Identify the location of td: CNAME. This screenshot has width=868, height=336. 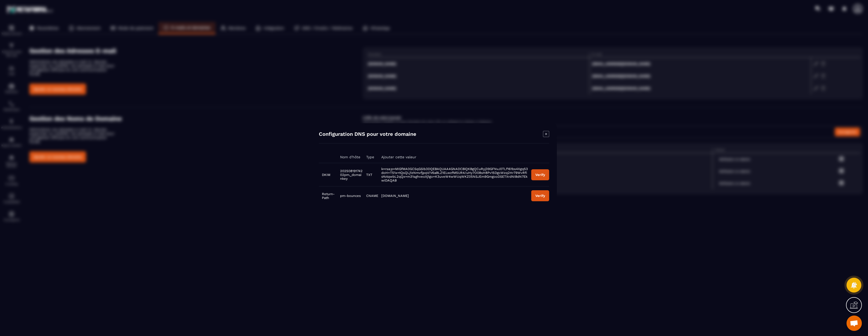
(371, 196).